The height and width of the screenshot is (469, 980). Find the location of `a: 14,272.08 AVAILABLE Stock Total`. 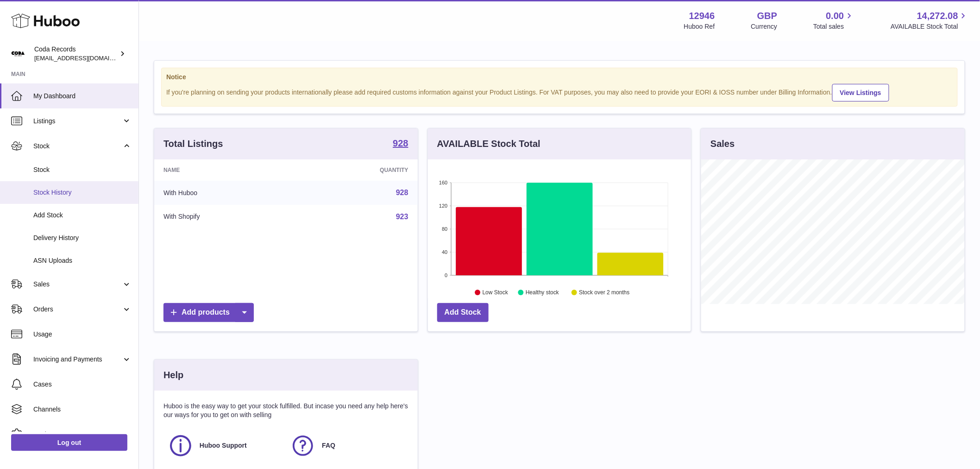

a: 14,272.08 AVAILABLE Stock Total is located at coordinates (929, 20).